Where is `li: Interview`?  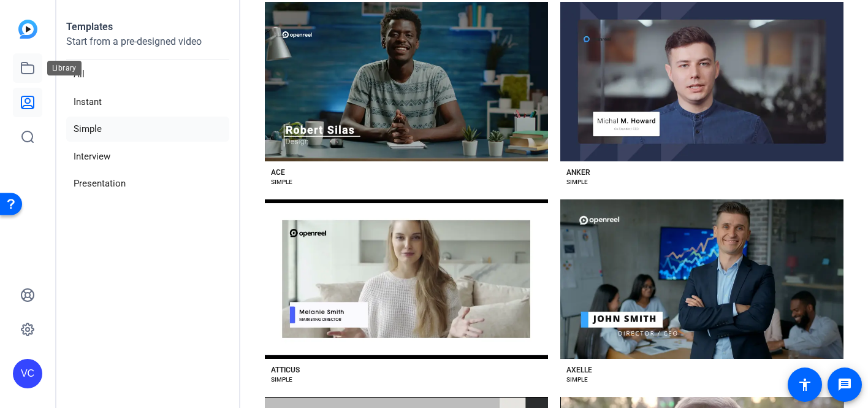 li: Interview is located at coordinates (148, 156).